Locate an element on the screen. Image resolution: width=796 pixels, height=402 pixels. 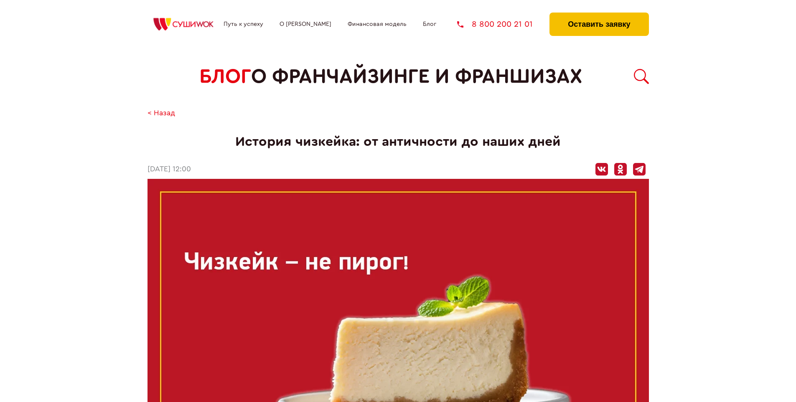
span: 8 800 200 21 01 is located at coordinates (502, 24).